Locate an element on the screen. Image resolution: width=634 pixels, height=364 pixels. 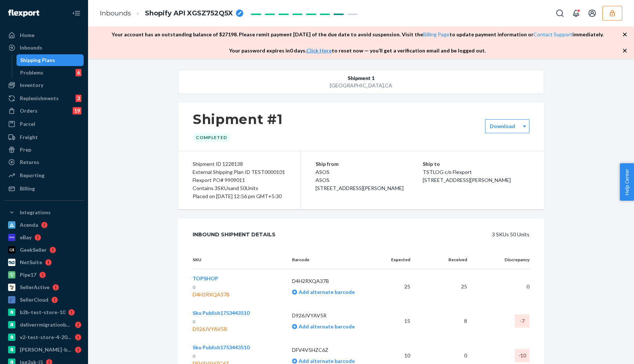
div: Inbound Shipment Details is located at coordinates (234, 234).